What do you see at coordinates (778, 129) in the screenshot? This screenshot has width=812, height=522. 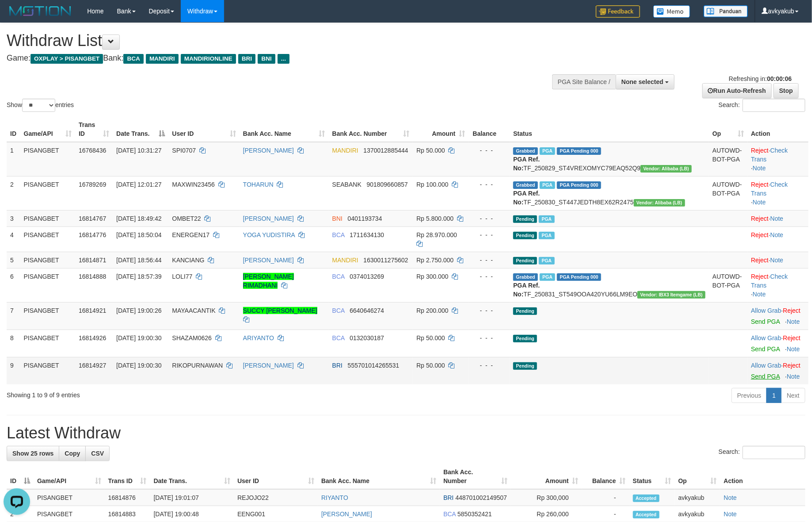 I see `th: Action` at bounding box center [778, 129].